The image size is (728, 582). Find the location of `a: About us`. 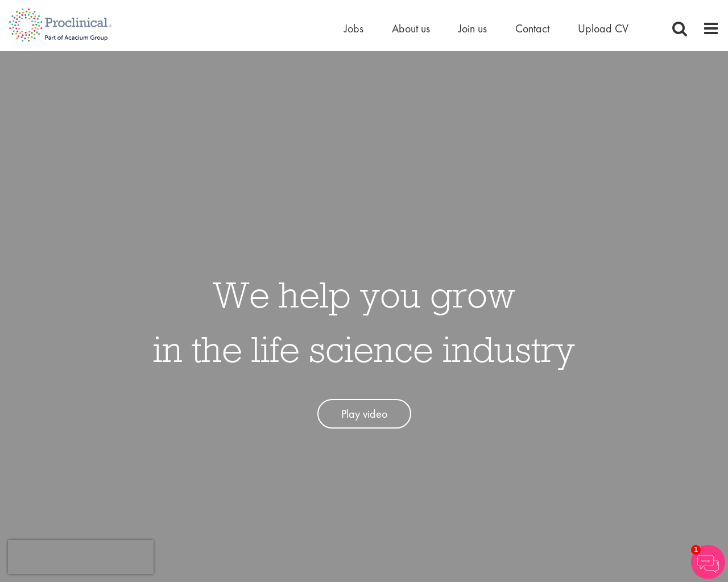

a: About us is located at coordinates (411, 28).